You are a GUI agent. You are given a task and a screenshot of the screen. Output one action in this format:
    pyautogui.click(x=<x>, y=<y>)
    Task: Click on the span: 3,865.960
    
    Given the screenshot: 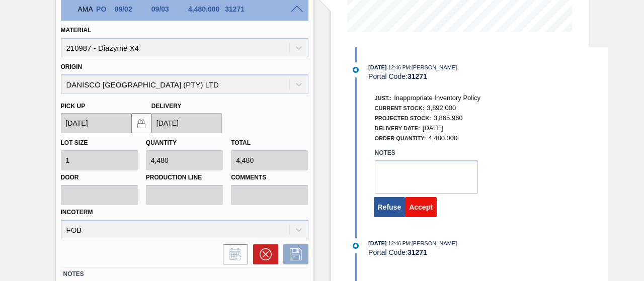 What is the action you would take?
    pyautogui.click(x=448, y=118)
    